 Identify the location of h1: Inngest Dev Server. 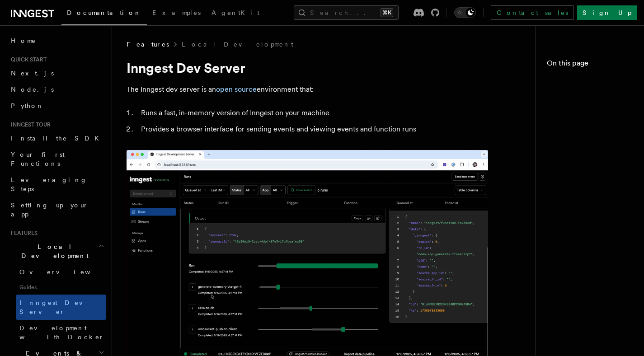
(307, 68).